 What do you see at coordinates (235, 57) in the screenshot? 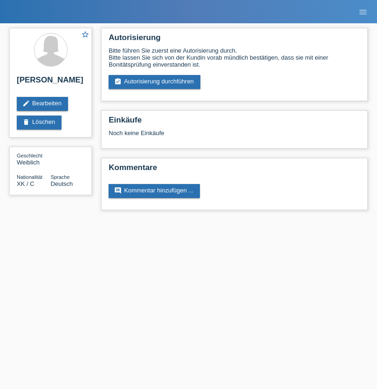
I see `div: Bitte führen Sie zuerst eine Autorisierung durch. Bitte lassen Sie sich von der Kundin vorab münd...` at bounding box center [235, 57].